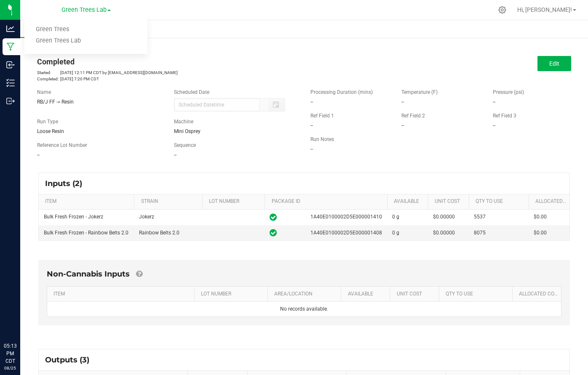 Image resolution: width=588 pixels, height=375 pixels. What do you see at coordinates (502, 10) in the screenshot?
I see `div: Manage settings` at bounding box center [502, 10].